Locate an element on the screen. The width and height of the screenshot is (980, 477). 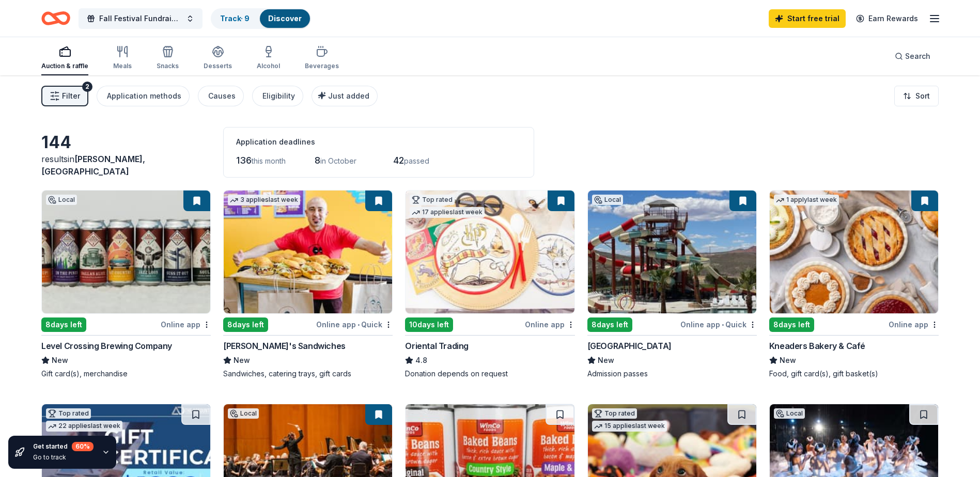
div: 17 applies last week is located at coordinates (447, 212).